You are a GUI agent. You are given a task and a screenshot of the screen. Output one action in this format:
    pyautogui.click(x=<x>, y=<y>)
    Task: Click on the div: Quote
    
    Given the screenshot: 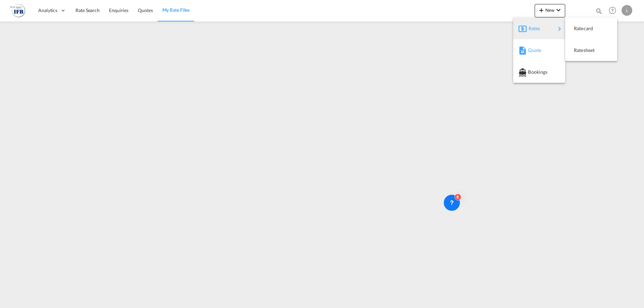 What is the action you would take?
    pyautogui.click(x=539, y=50)
    